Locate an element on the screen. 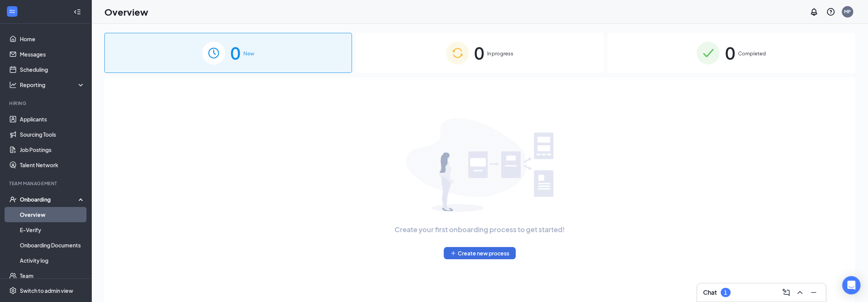  a: Applicants is located at coordinates (52, 119).